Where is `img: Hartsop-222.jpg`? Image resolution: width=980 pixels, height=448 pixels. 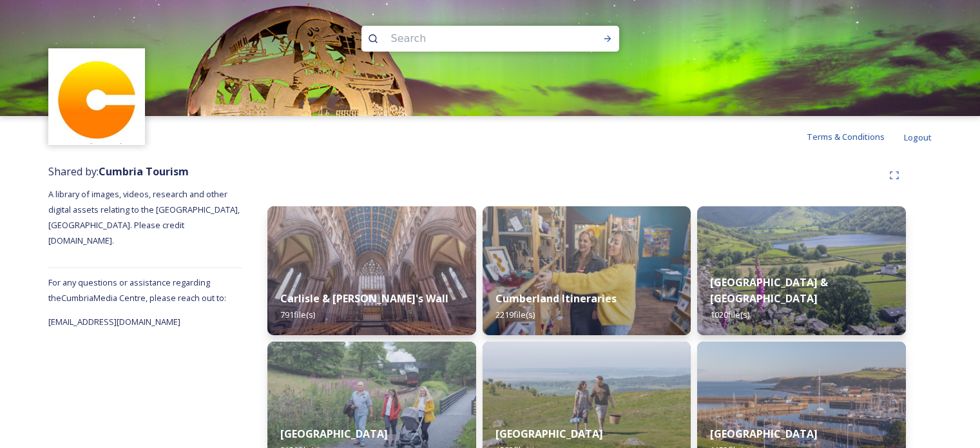 img: Hartsop-222.jpg is located at coordinates (801, 271).